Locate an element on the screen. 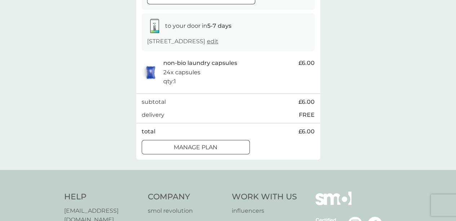 This screenshot has width=456, height=221. p: Manage plan is located at coordinates (195, 147).